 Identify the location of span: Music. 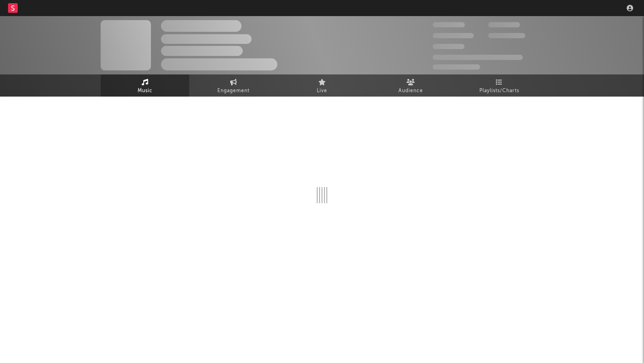
(145, 91).